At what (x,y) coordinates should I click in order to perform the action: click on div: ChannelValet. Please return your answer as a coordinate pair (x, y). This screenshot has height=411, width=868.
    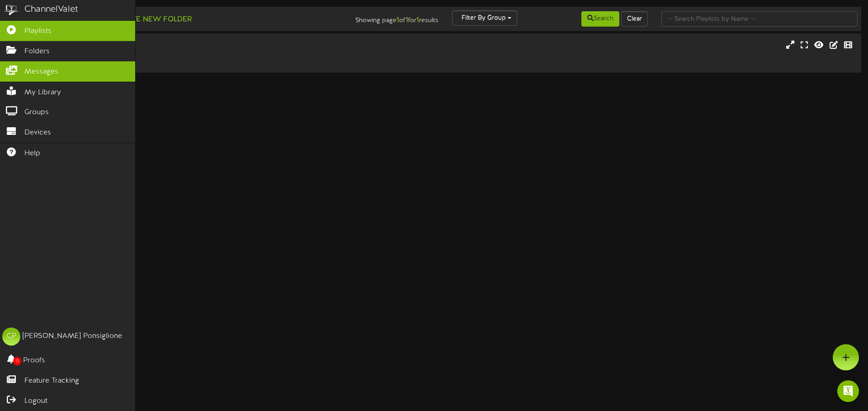
    Looking at the image, I should click on (51, 10).